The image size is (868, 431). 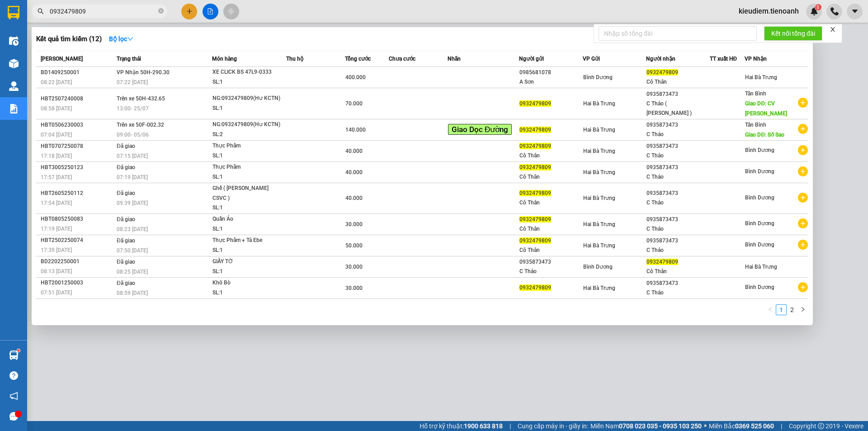 I want to click on span: VP Gửi, so click(x=591, y=59).